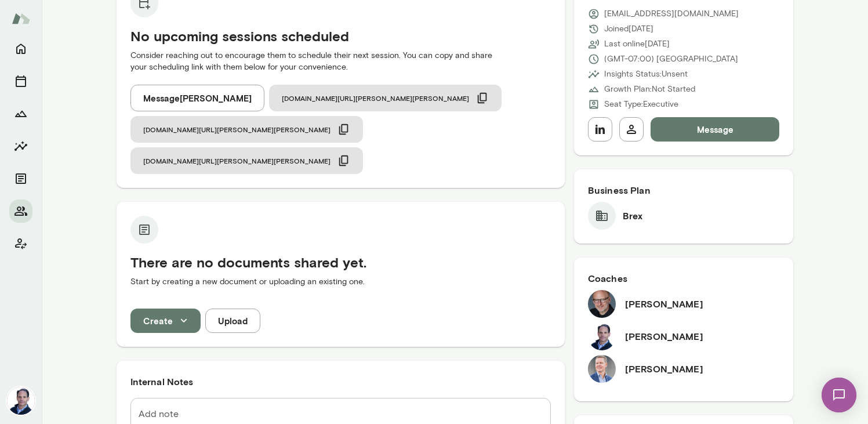  What do you see at coordinates (21, 244) in the screenshot?
I see `button: Client app` at bounding box center [21, 244].